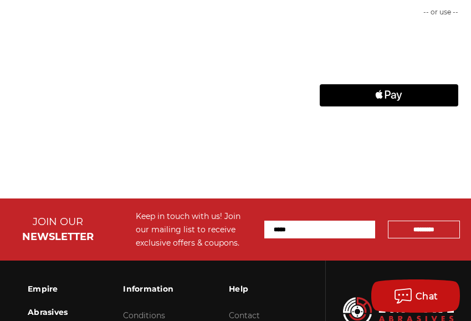  What do you see at coordinates (58, 237) in the screenshot?
I see `span: NEWSLETTER` at bounding box center [58, 237].